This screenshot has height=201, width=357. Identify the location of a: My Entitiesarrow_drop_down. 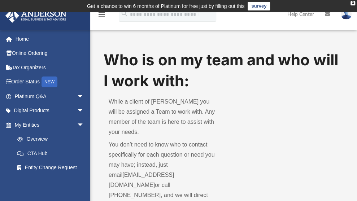
(50, 125).